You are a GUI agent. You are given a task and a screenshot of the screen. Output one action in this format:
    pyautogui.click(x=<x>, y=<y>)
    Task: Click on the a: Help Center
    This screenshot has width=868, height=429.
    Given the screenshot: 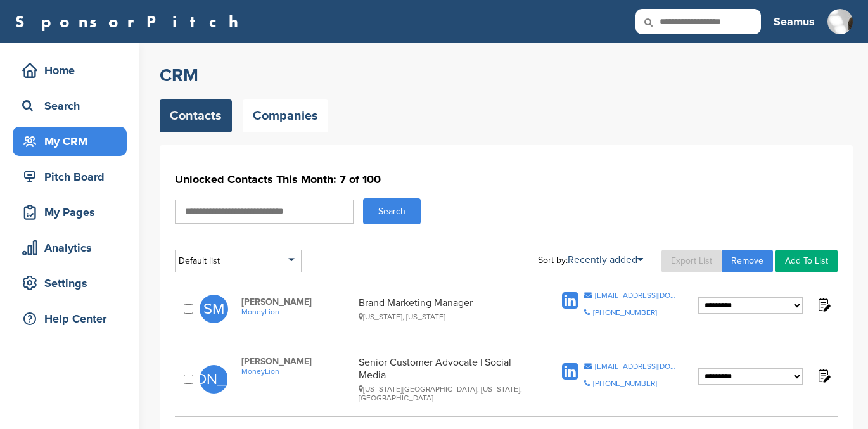 What is the action you would take?
    pyautogui.click(x=70, y=318)
    